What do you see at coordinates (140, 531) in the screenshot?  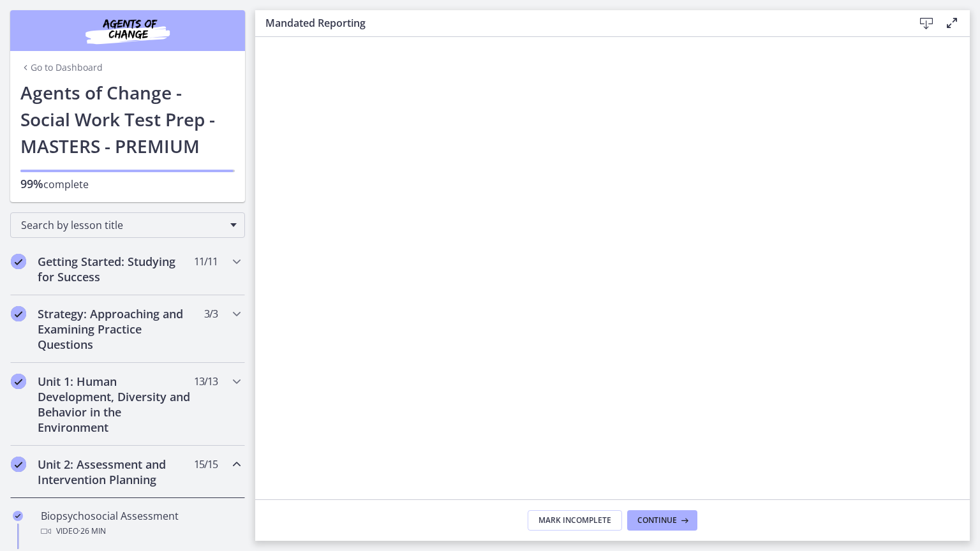 I see `div: Video` at bounding box center [140, 531].